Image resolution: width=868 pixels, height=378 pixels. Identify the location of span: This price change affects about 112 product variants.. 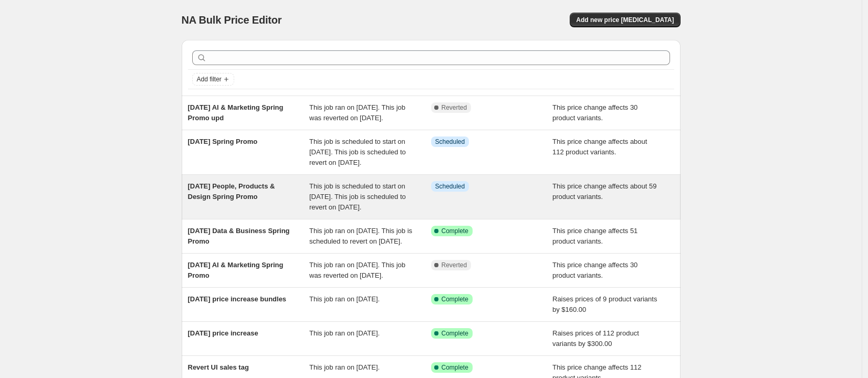
(600, 147).